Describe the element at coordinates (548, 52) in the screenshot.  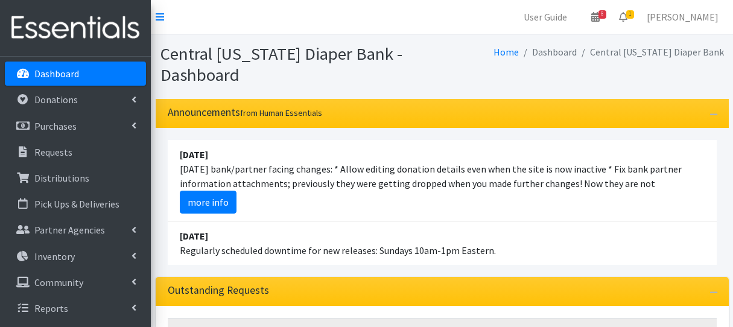
I see `li: Dashboard` at that location.